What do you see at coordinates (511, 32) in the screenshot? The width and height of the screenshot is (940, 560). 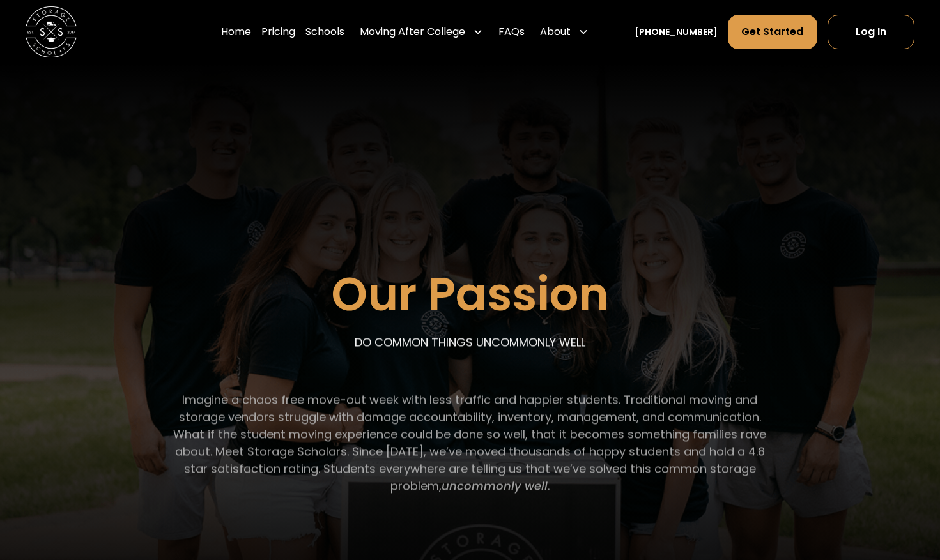 I see `a: FAQs` at bounding box center [511, 32].